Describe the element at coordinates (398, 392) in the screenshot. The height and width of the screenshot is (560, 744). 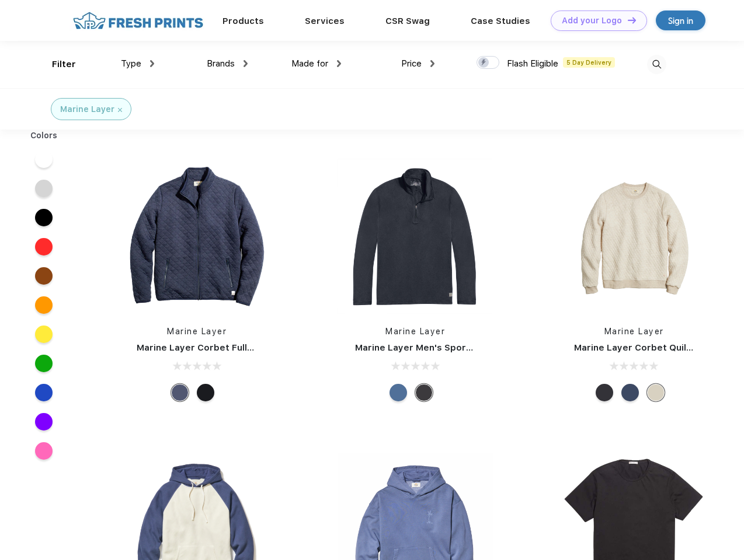
I see `div: Deep Denim` at that location.